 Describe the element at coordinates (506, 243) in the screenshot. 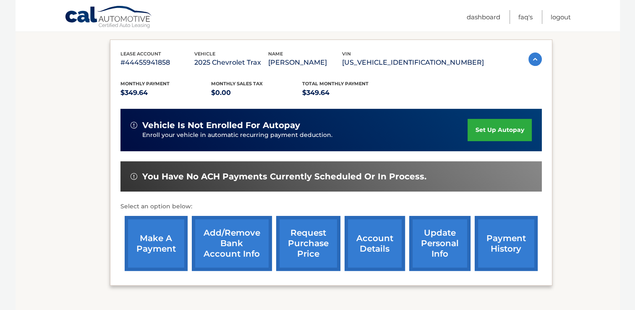

I see `a: payment history` at that location.